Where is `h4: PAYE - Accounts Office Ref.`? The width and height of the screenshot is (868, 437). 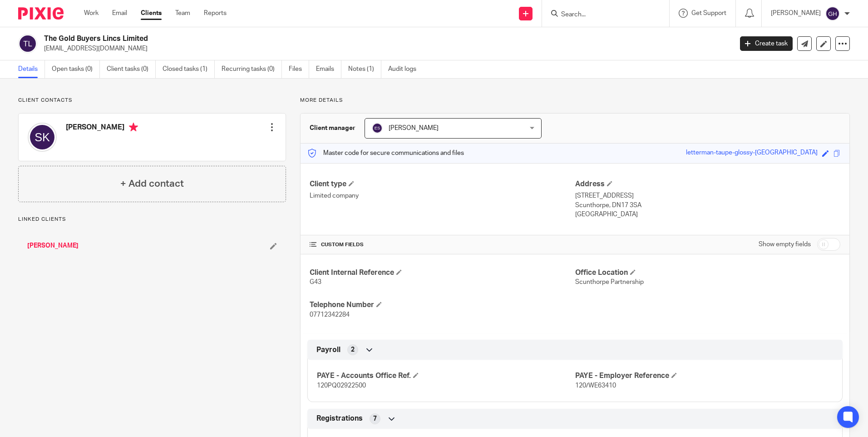
h4: PAYE - Accounts Office Ref. is located at coordinates (446, 376).